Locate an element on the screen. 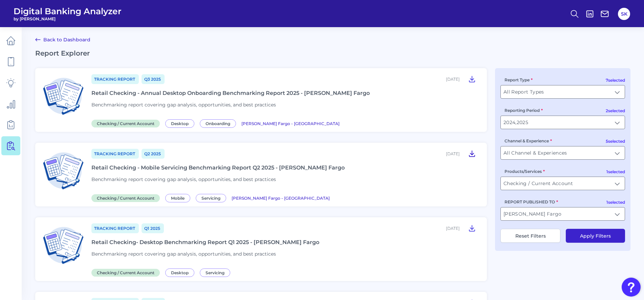  button: SK is located at coordinates (624, 14).